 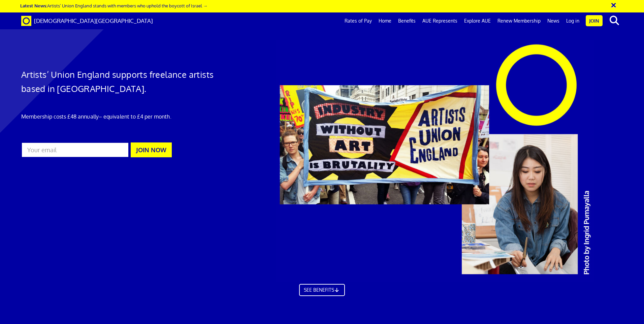 What do you see at coordinates (554, 21) in the screenshot?
I see `a: News` at bounding box center [554, 21].